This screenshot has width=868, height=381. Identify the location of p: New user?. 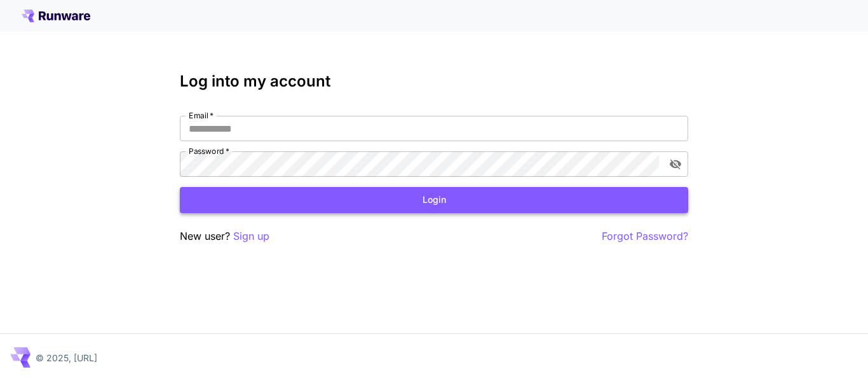
(225, 236).